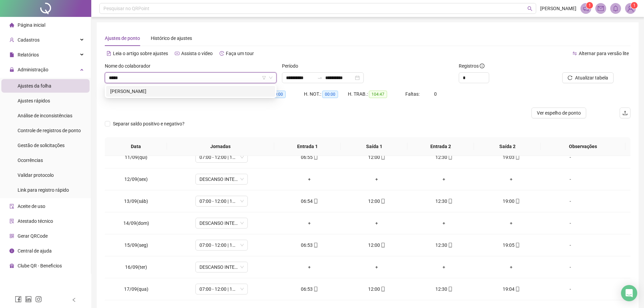 This screenshot has width=644, height=308. What do you see at coordinates (39, 299) in the screenshot?
I see `span: instagram` at bounding box center [39, 299].